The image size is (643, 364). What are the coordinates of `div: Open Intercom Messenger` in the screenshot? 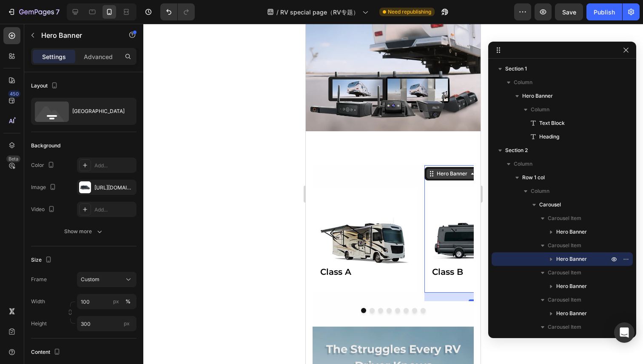 It's located at (624, 332).